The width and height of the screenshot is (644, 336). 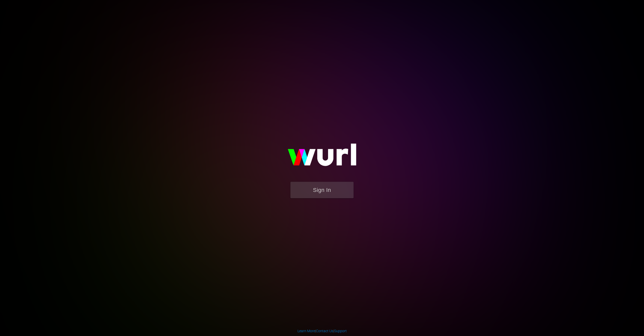 I want to click on img: wurl-logo-on-black-223613ac3d8ba8fe6dc639794a292ebdb59501304c7dfd60c99c58986ef67473.svg, so click(x=322, y=157).